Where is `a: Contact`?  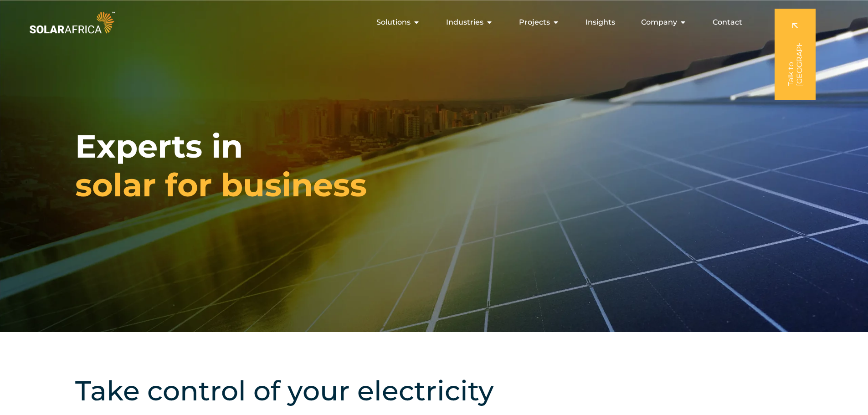
a: Contact is located at coordinates (727, 22).